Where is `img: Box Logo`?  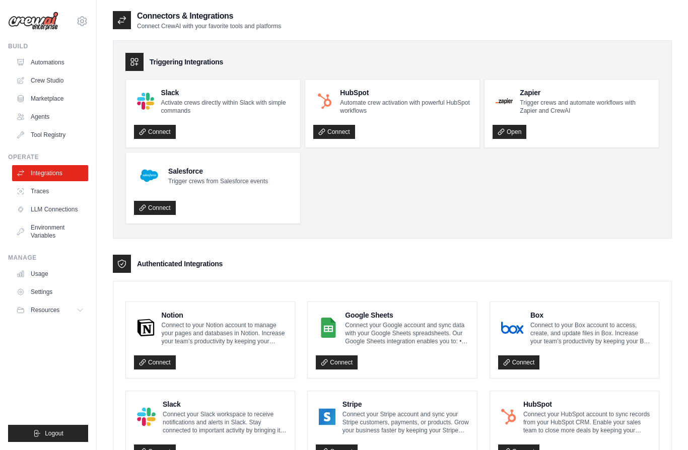
img: Box Logo is located at coordinates (512, 328).